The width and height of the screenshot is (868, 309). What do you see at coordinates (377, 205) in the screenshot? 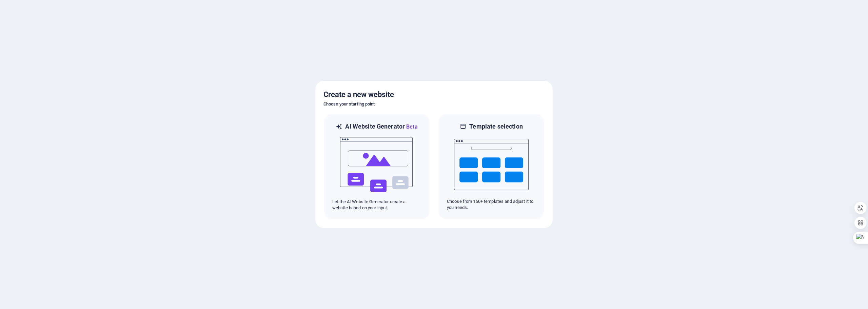
I see `p: Let the AI Website Generator create a website based on your input.` at bounding box center [377, 205].